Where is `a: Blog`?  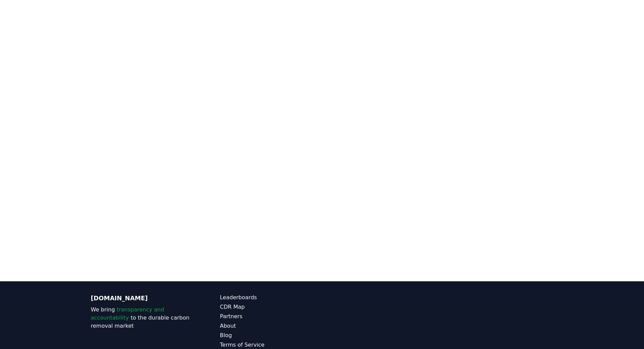 a: Blog is located at coordinates (271, 336).